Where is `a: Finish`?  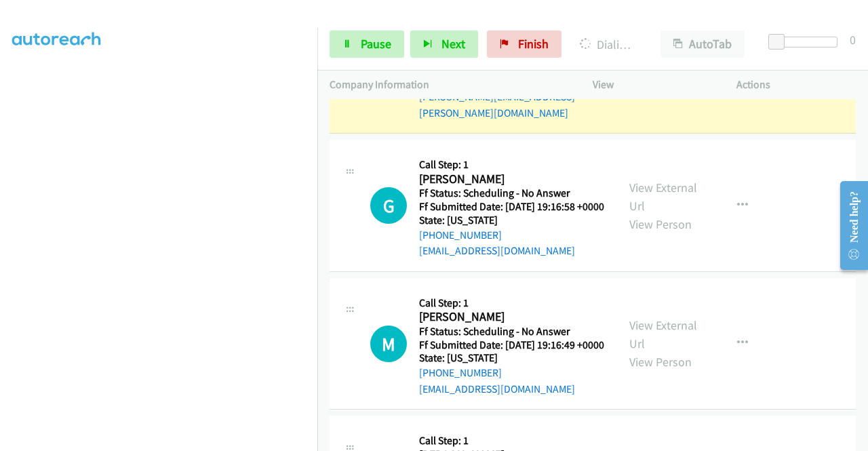
a: Finish is located at coordinates (524, 44).